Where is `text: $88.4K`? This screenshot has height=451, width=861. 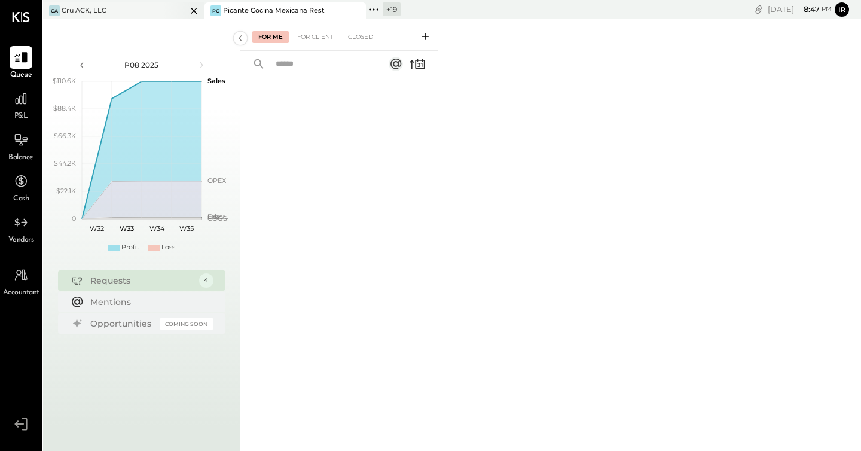 text: $88.4K is located at coordinates (65, 108).